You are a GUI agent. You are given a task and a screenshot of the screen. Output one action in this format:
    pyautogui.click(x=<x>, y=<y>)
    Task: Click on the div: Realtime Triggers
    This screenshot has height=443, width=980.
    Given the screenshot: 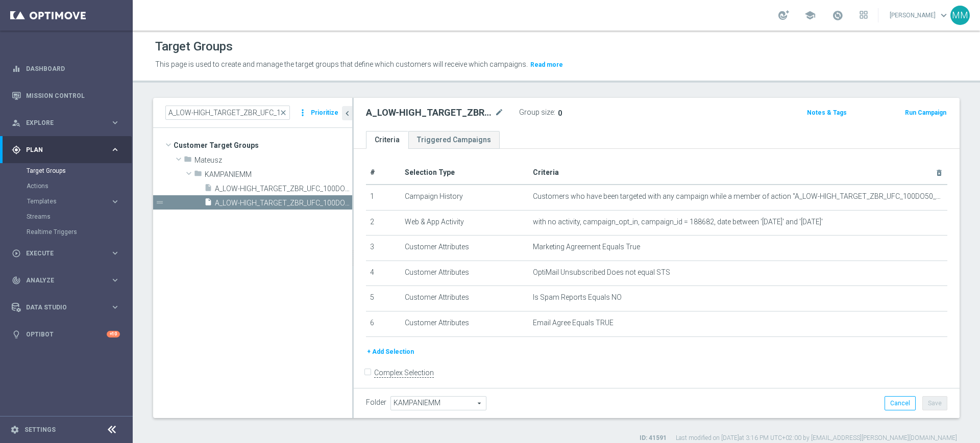 What is the action you would take?
    pyautogui.click(x=79, y=232)
    